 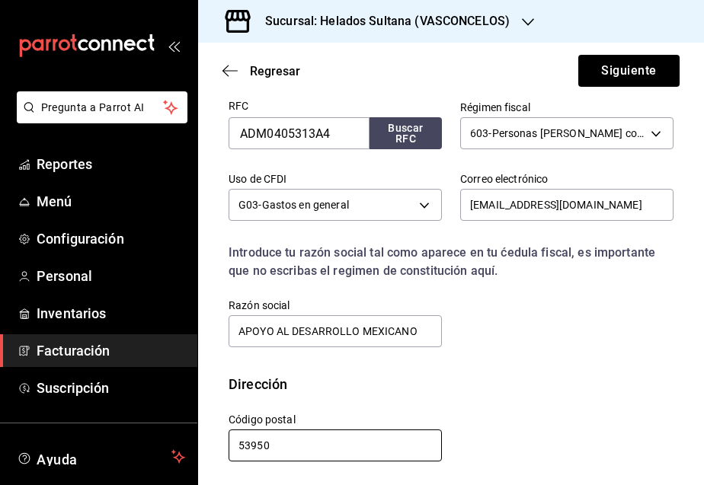 What do you see at coordinates (335, 106) in the screenshot?
I see `label: RFC` at bounding box center [335, 106].